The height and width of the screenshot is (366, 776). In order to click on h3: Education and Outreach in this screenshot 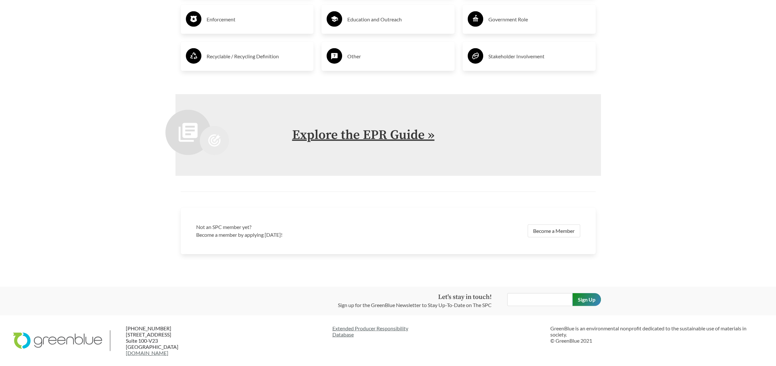, I will do `click(398, 19)`.